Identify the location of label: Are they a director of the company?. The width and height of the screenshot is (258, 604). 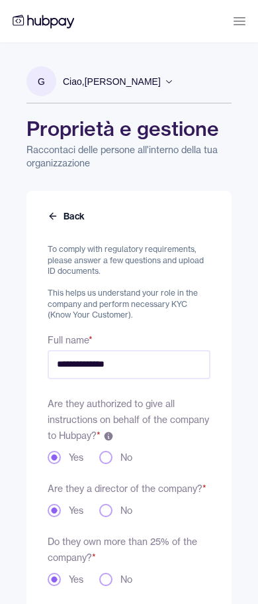
(127, 488).